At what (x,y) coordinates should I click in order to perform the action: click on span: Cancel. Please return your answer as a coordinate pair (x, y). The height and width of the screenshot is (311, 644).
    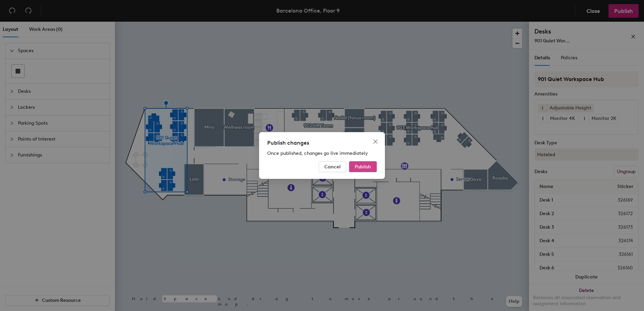
    Looking at the image, I should click on (332, 167).